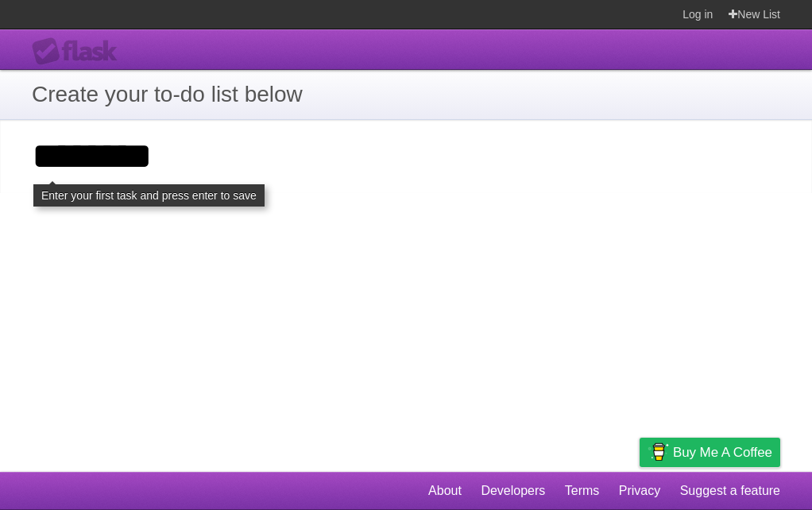 The image size is (812, 510). I want to click on a: Suggest a feature, so click(730, 491).